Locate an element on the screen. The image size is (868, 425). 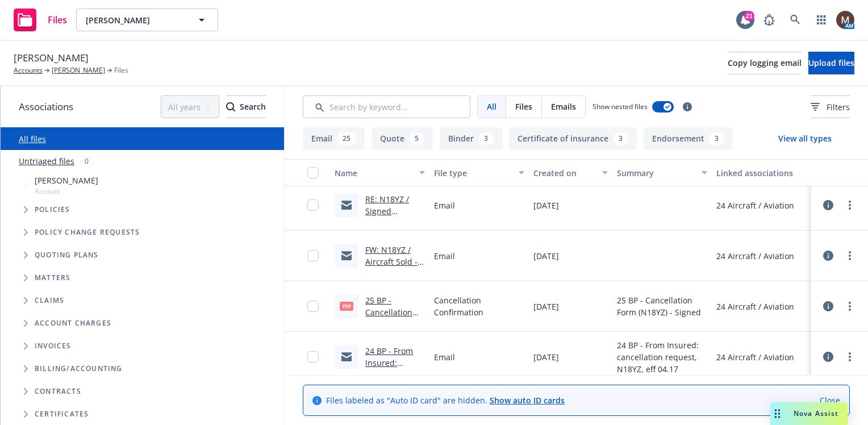
div: Linked associations is located at coordinates (761, 173).